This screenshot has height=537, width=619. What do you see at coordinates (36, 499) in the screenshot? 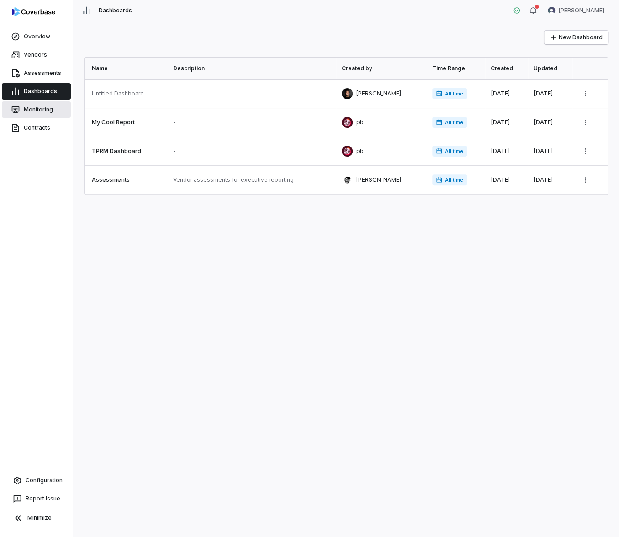
I see `button: Report Issue` at bounding box center [36, 499].